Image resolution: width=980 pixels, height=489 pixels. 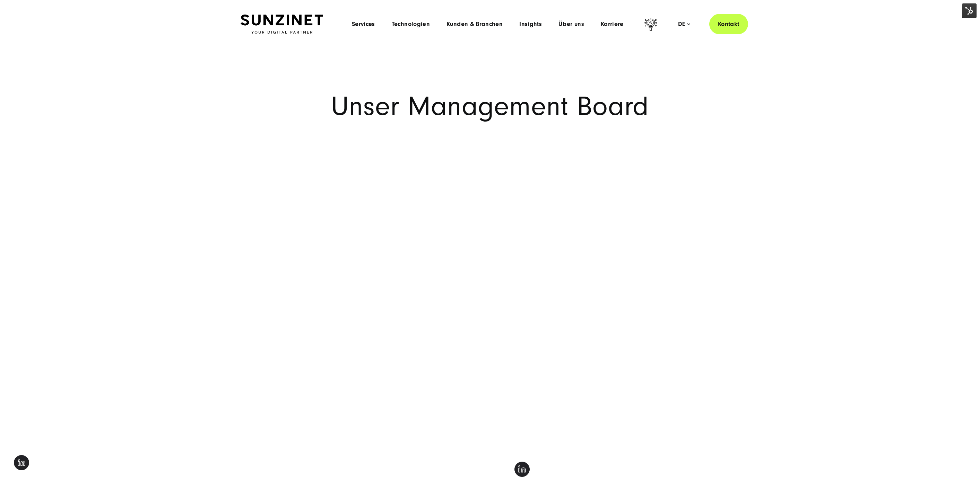 I want to click on div: de, so click(x=684, y=24).